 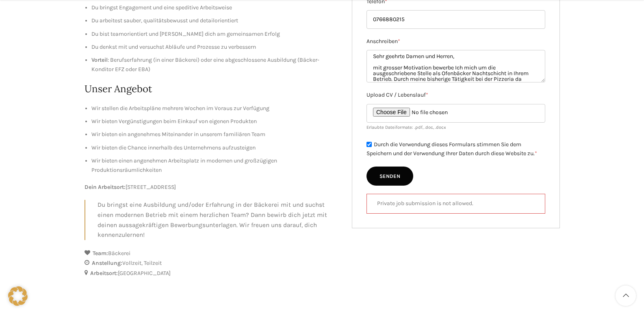 What do you see at coordinates (104, 273) in the screenshot?
I see `strong: Arbeitsort:` at bounding box center [104, 273].